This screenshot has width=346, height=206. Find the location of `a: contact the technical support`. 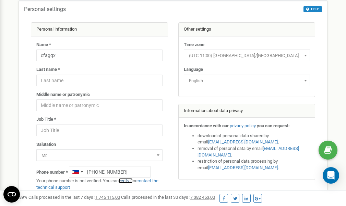

a: contact the technical support is located at coordinates (97, 184).